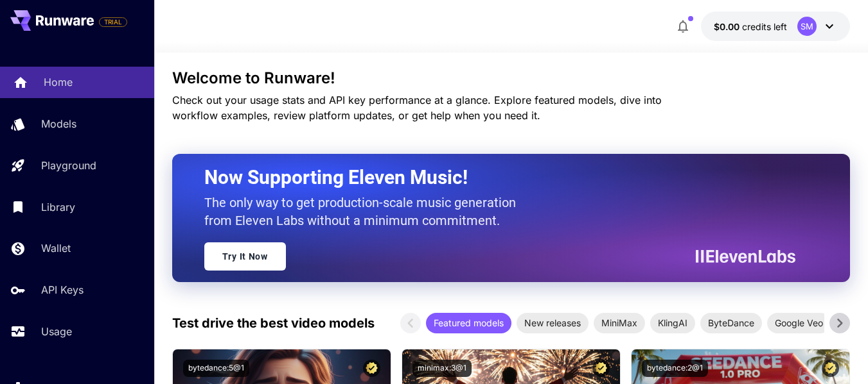 The width and height of the screenshot is (868, 384). What do you see at coordinates (553, 323) in the screenshot?
I see `div: New releases` at bounding box center [553, 323].